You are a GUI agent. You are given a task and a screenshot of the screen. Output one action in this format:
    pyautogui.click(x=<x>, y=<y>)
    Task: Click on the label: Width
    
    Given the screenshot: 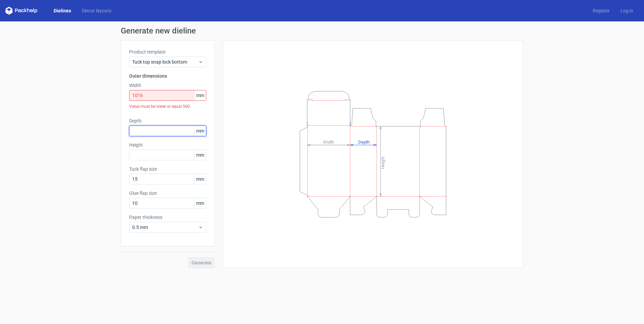 What is the action you would take?
    pyautogui.click(x=168, y=86)
    